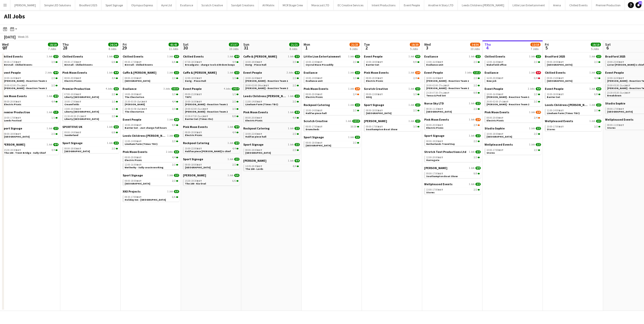  What do you see at coordinates (313, 62) in the screenshot?
I see `span: 10:00-13:00` at bounding box center [313, 62].